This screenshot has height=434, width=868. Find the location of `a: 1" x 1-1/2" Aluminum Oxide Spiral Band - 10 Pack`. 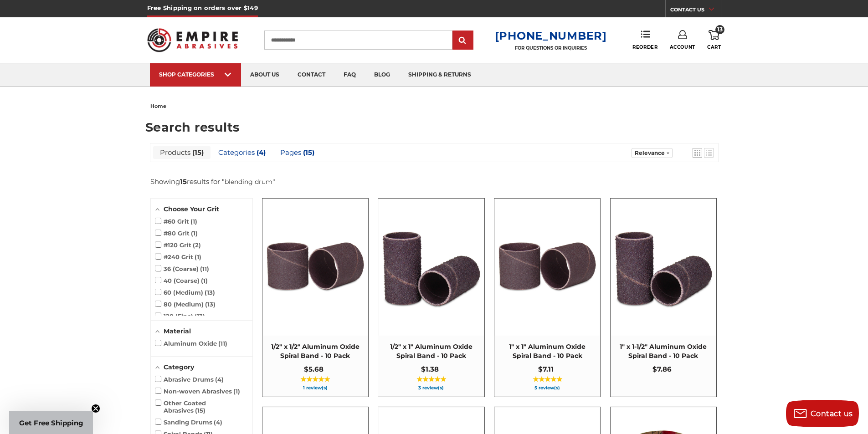

a: 1" x 1-1/2" Aluminum Oxide Spiral Band - 10 Pack is located at coordinates (663, 297).